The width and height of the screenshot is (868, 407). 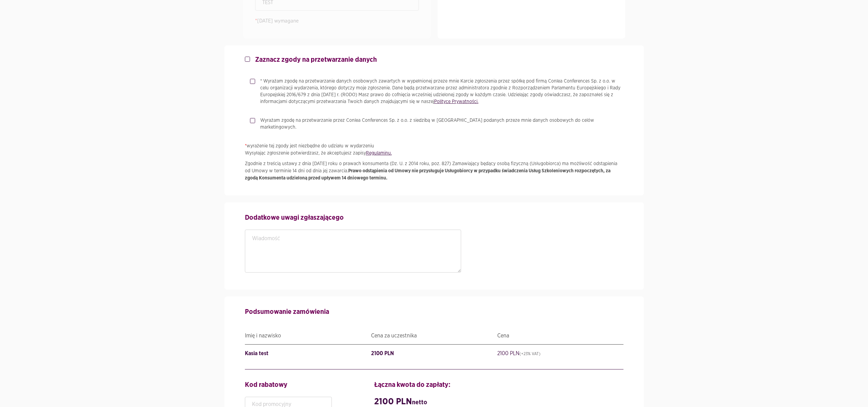 I want to click on u: (+23% VAT), so click(x=530, y=354).